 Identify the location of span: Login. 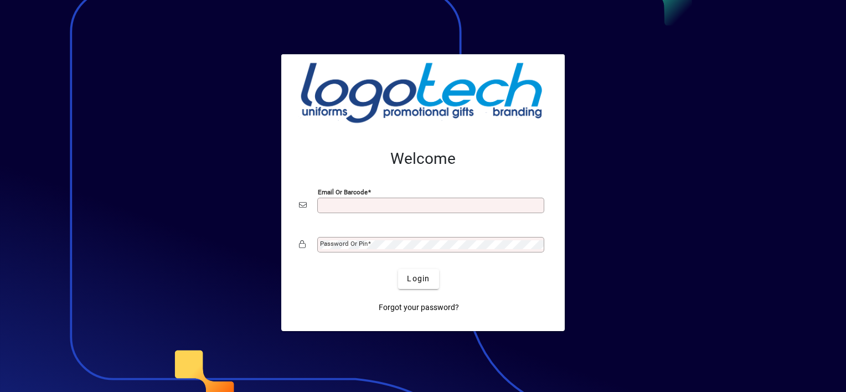
(418, 278).